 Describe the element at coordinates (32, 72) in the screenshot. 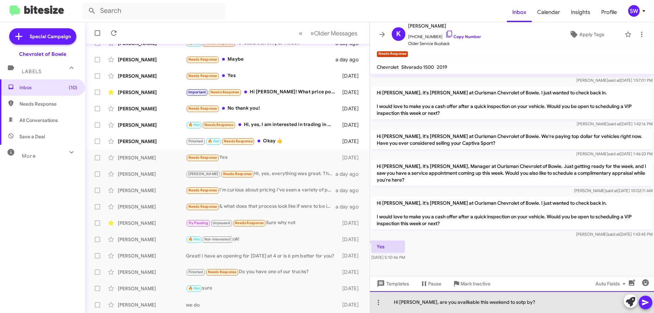

I see `span: Labels` at that location.